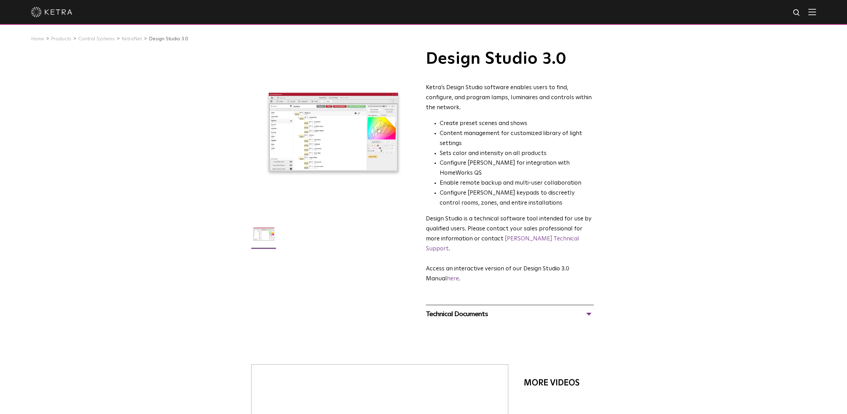 This screenshot has height=414, width=847. I want to click on img: Hamburger%20Nav.svg, so click(812, 12).